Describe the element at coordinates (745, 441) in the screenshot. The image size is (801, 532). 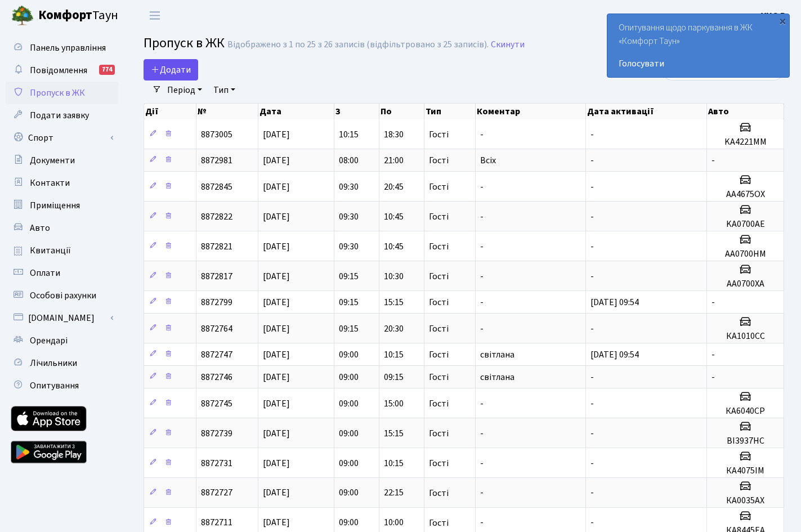
I see `h5: ВІ3937НС` at that location.